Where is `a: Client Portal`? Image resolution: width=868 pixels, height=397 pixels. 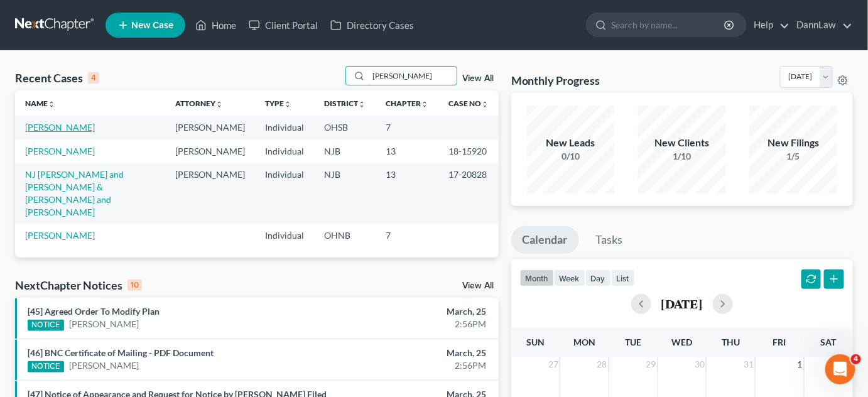 a: Client Portal is located at coordinates (283, 25).